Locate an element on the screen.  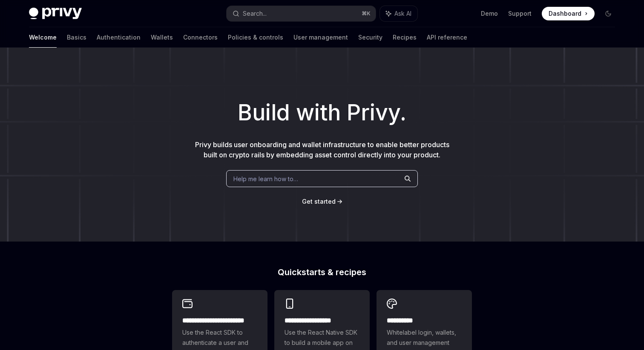
a: API reference is located at coordinates (447, 38).